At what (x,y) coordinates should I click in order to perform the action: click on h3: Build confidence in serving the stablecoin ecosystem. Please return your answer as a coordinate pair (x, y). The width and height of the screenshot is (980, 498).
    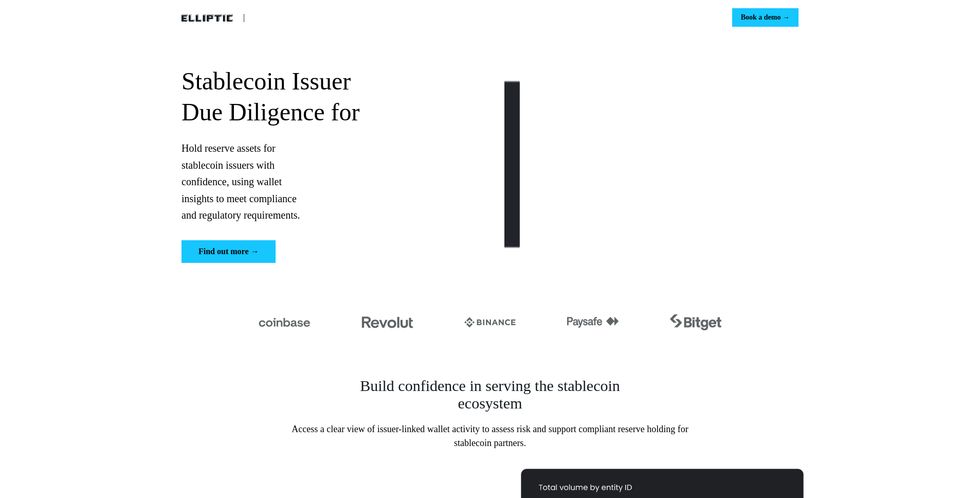
    Looking at the image, I should click on (490, 394).